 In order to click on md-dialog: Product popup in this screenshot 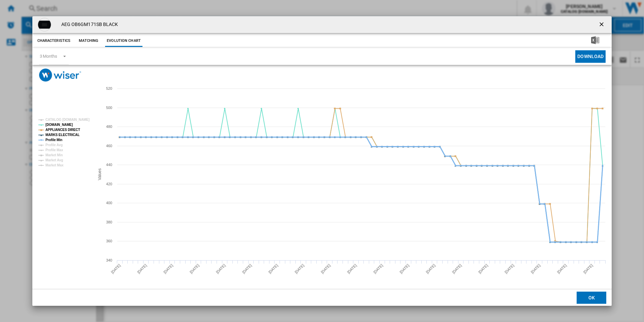, I will do `click(322, 161)`.